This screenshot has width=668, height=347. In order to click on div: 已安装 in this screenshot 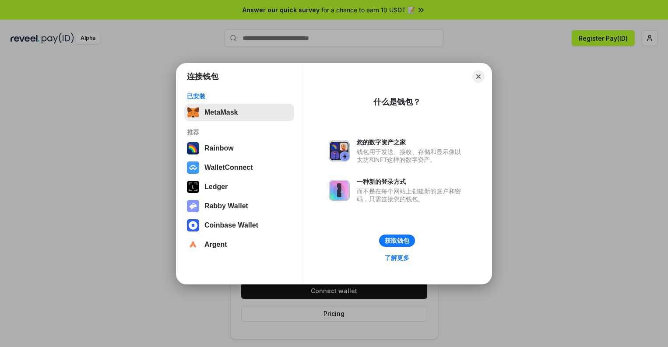, I will do `click(239, 96)`.